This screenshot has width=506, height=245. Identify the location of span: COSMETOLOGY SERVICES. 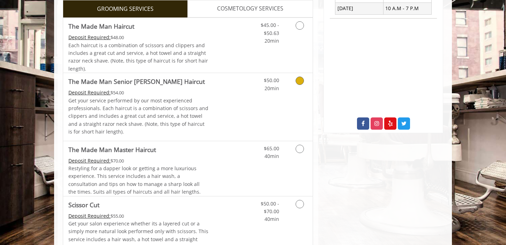
(250, 9).